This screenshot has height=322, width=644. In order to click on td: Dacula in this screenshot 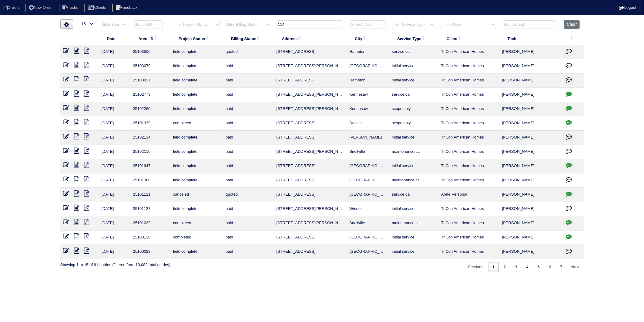, I will do `click(368, 123)`.